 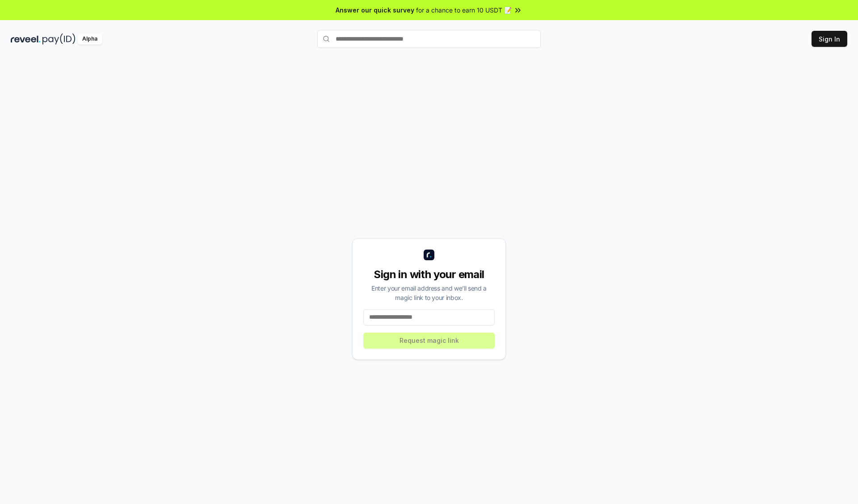 What do you see at coordinates (90, 38) in the screenshot?
I see `div: Alpha` at bounding box center [90, 38].